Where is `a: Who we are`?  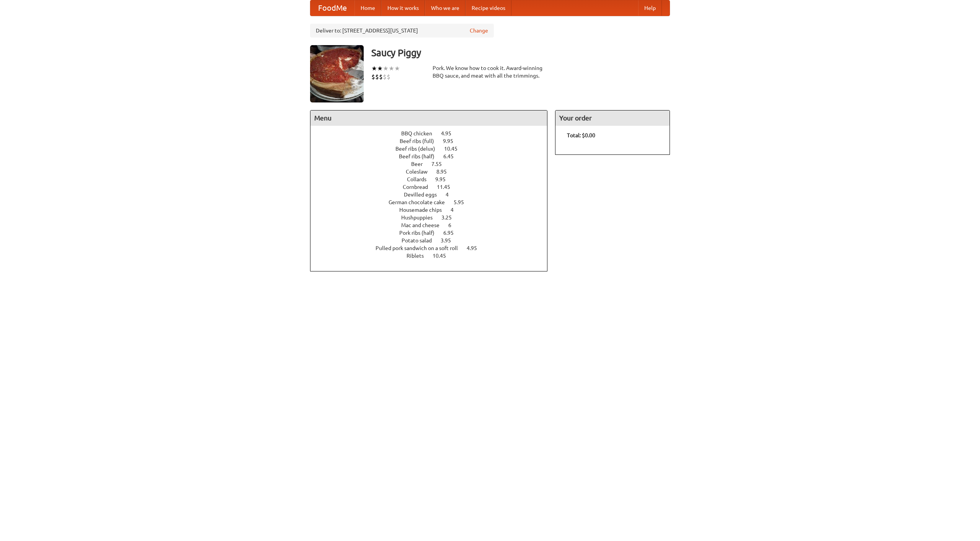 a: Who we are is located at coordinates (445, 8).